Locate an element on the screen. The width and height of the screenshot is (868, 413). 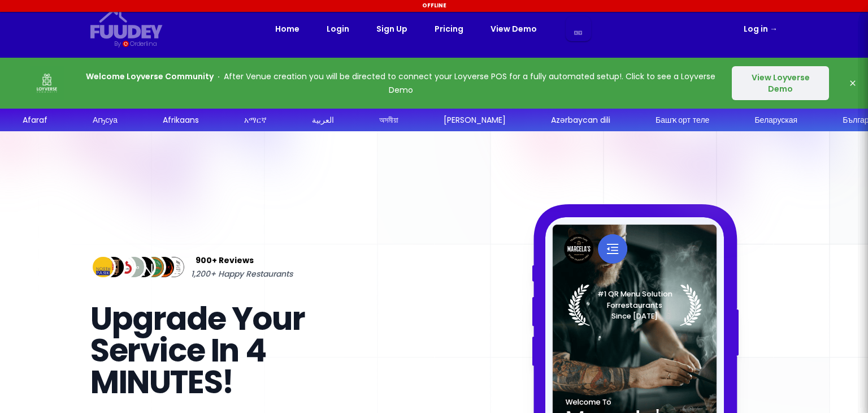
a: Home is located at coordinates (287, 29).